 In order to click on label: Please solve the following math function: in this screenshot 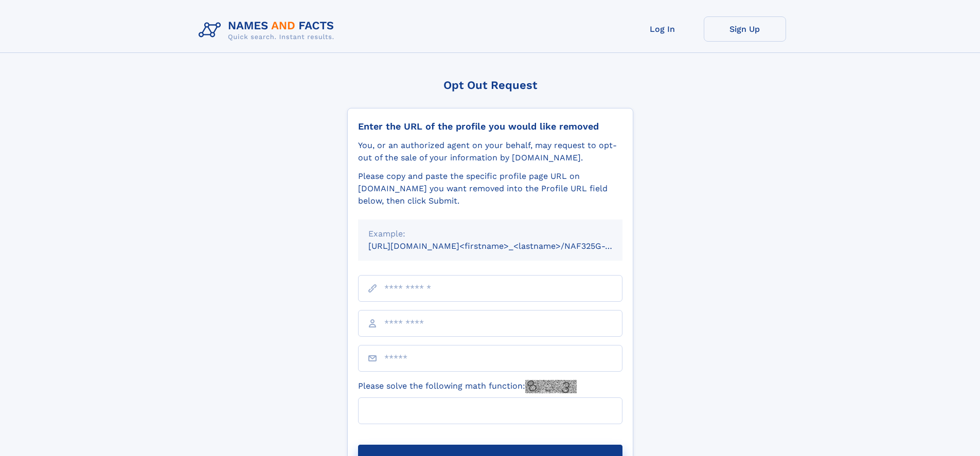, I will do `click(467, 387)`.